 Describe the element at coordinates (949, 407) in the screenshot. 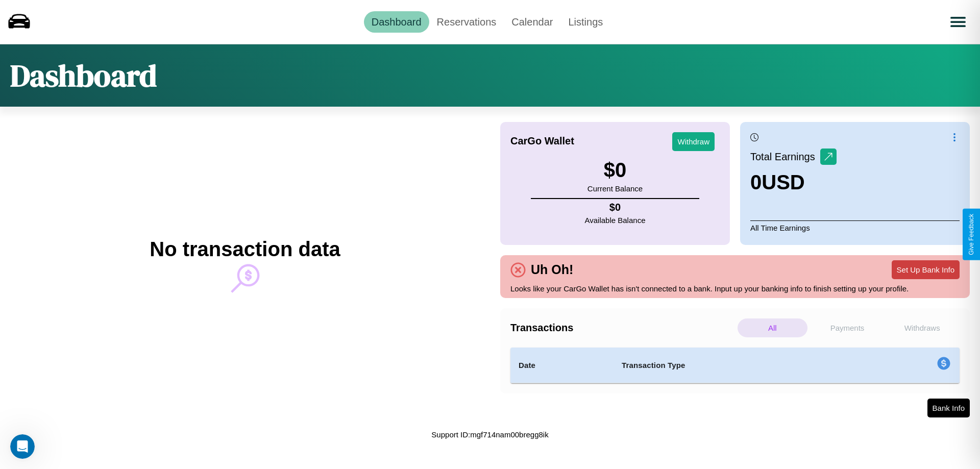

I see `button: Bank Info` at that location.